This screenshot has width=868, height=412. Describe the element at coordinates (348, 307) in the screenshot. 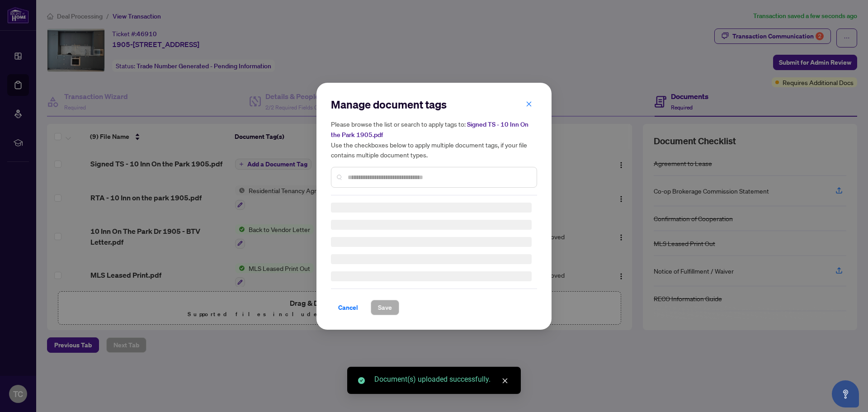

I see `span: Cancel` at that location.